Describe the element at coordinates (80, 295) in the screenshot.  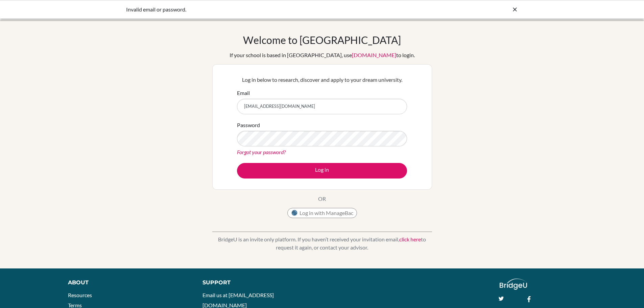
I see `a: Resources` at that location.